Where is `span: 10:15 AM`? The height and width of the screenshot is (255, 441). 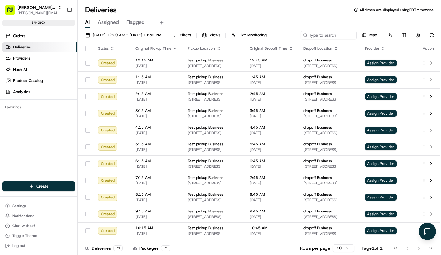
span: 10:15 AM is located at coordinates (157, 228).